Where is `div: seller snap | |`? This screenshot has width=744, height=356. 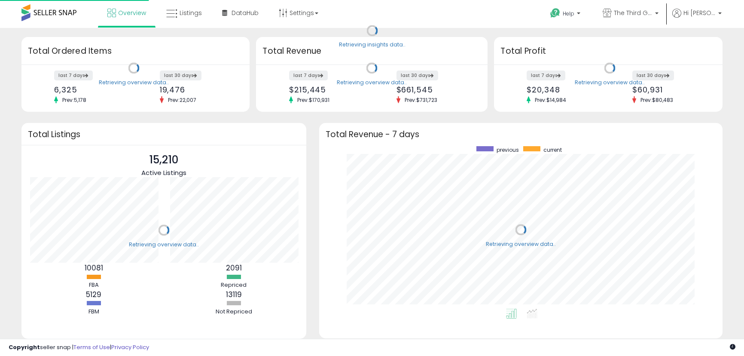
div: seller snap | | is located at coordinates (79, 347).